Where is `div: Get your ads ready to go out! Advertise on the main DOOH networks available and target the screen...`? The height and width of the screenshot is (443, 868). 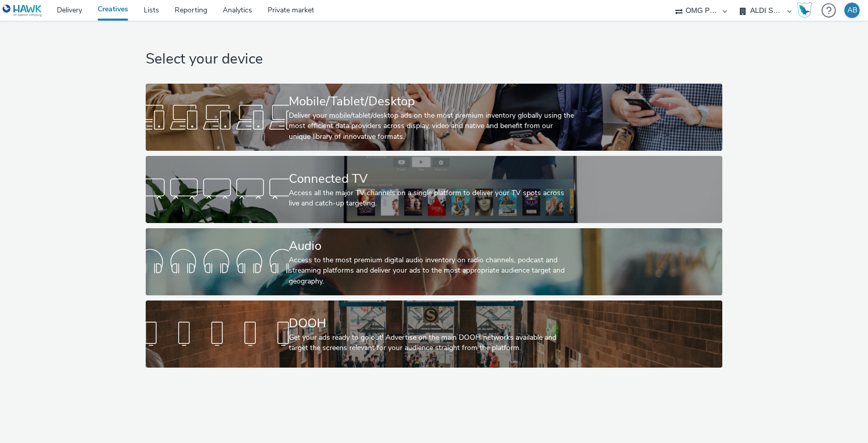 div: Get your ads ready to go out! Advertise on the main DOOH networks available and target the screen... is located at coordinates (432, 343).